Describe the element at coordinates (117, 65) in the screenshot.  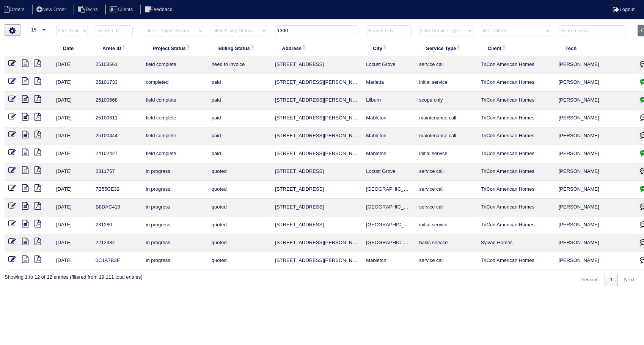
I see `td: 25103661` at that location.